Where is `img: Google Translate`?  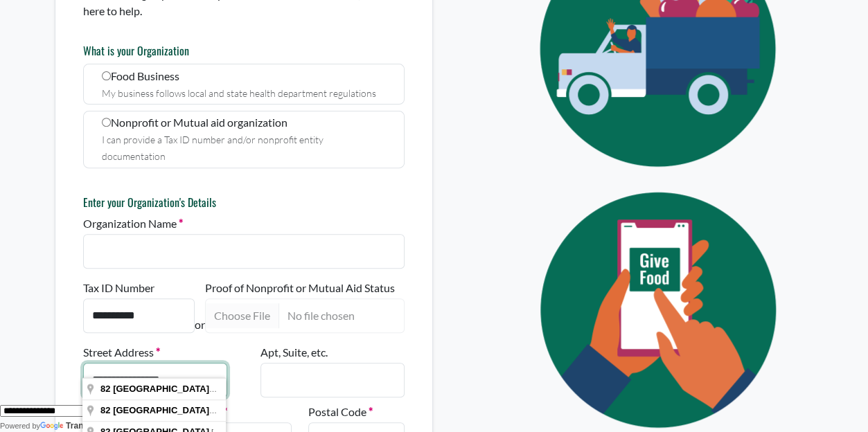
img: Google Translate is located at coordinates (52, 427).